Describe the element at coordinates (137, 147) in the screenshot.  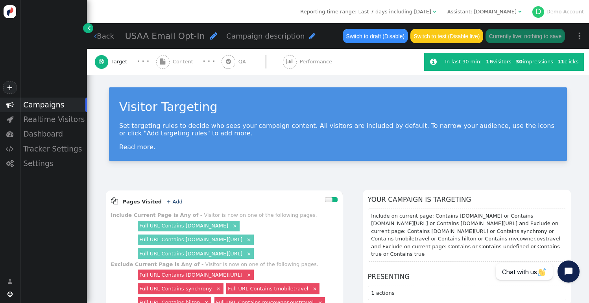
I see `a: Read more.` at that location.